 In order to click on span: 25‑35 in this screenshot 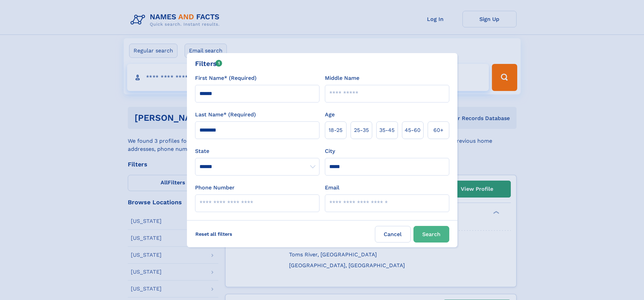, I will do `click(361, 130)`.